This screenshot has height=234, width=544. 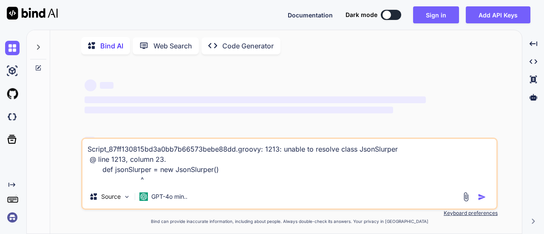 What do you see at coordinates (12, 71) in the screenshot?
I see `img: ai-studio` at bounding box center [12, 71].